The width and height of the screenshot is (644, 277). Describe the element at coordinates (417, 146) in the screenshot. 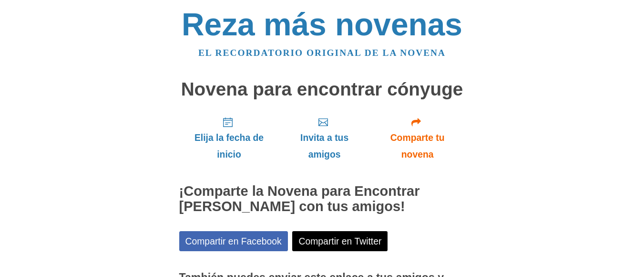

I see `font: Comparte tu novena` at that location.